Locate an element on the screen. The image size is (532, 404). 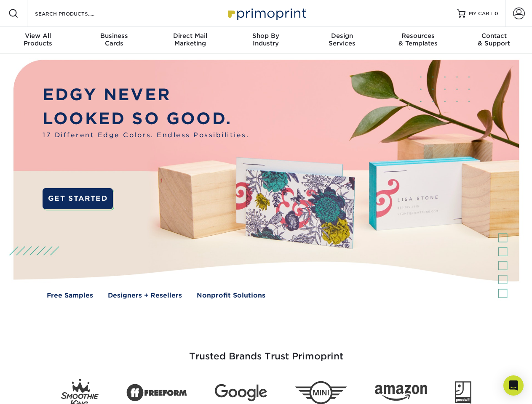
div: & Templates is located at coordinates (418, 39).